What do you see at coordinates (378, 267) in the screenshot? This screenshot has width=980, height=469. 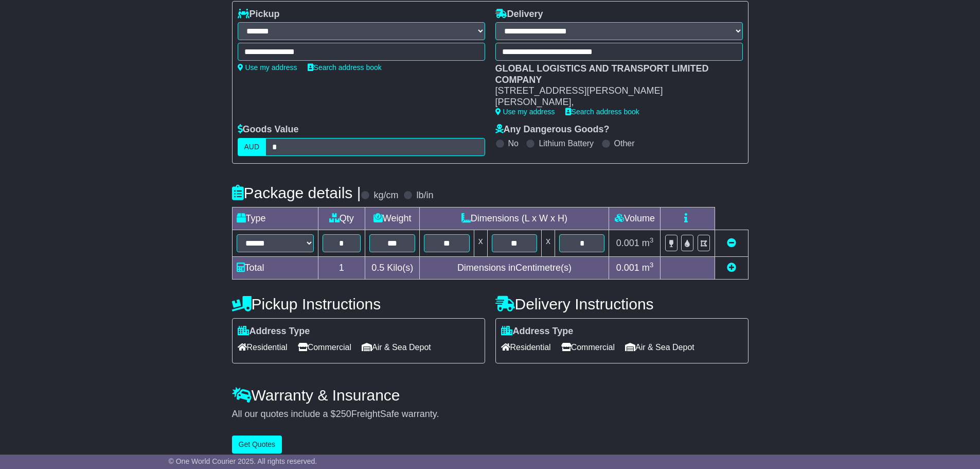 I see `span: 0.5` at bounding box center [378, 267].